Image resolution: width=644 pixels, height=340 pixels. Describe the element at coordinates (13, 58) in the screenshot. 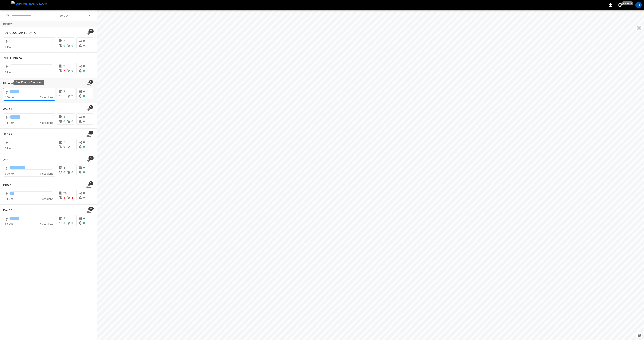

I see `h6: 710 El Camino` at that location.